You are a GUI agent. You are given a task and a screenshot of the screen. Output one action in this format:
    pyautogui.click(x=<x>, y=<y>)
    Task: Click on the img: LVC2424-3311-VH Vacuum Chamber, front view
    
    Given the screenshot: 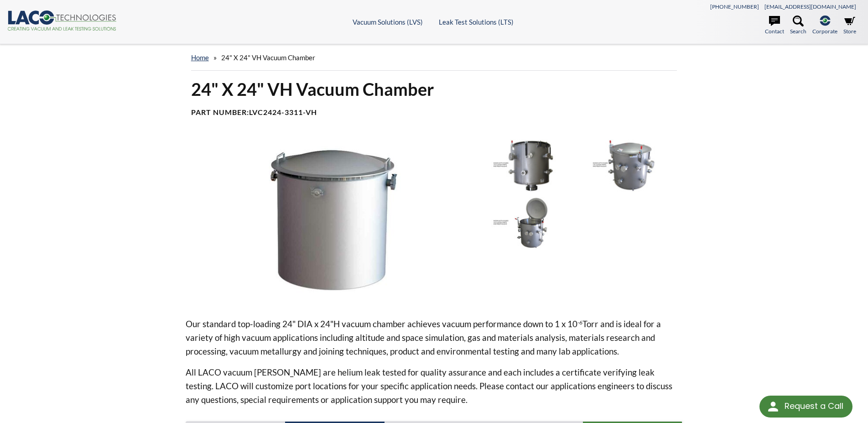 What is the action you would take?
    pyautogui.click(x=331, y=221)
    